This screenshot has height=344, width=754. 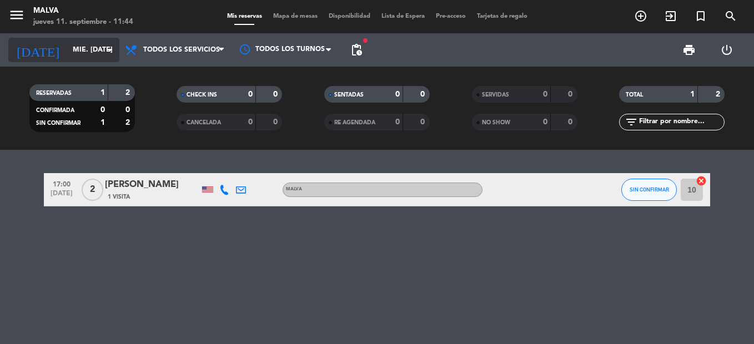 I want to click on div: LOG OUT, so click(x=727, y=50).